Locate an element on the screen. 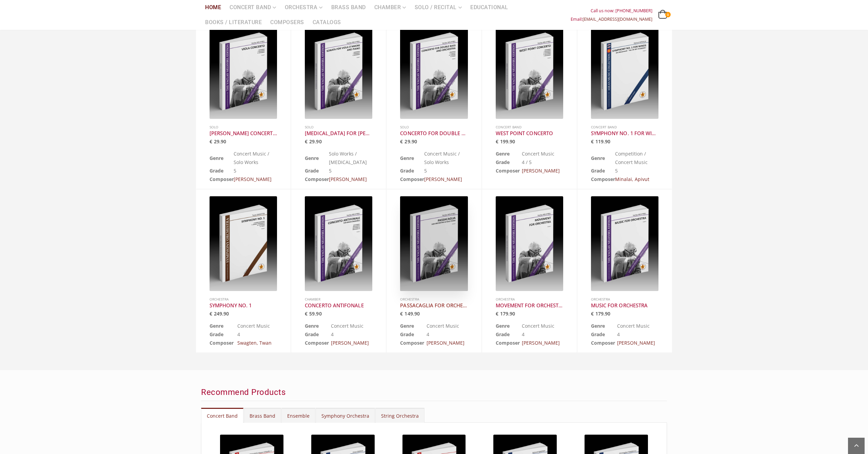  bdi: 199.90 is located at coordinates (506, 141).